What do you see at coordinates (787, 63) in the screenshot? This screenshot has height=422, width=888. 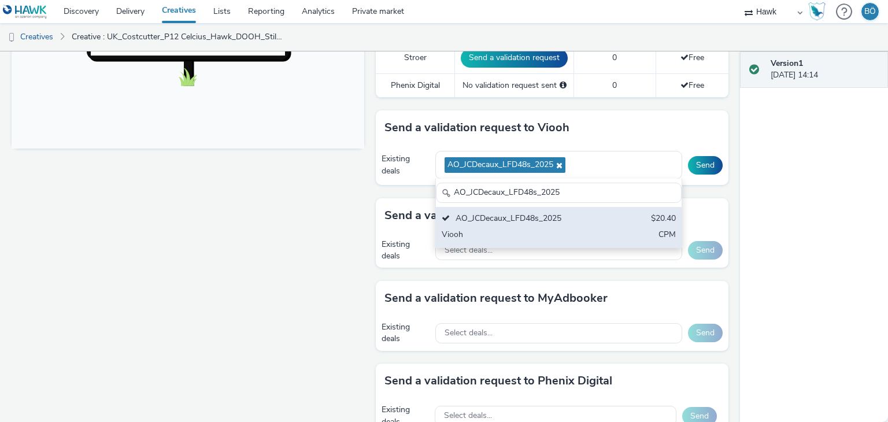 I see `strong: Version 1` at bounding box center [787, 63].